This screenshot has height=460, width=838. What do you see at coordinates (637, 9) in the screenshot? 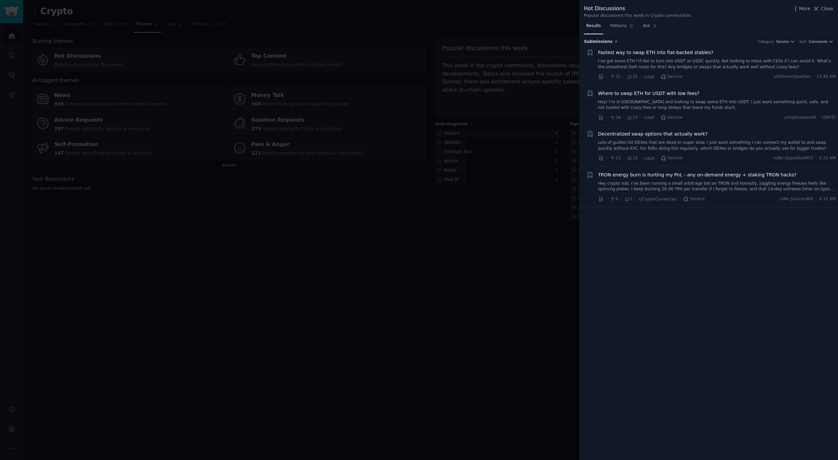
I see `div: Hot Discussions` at bounding box center [637, 9].